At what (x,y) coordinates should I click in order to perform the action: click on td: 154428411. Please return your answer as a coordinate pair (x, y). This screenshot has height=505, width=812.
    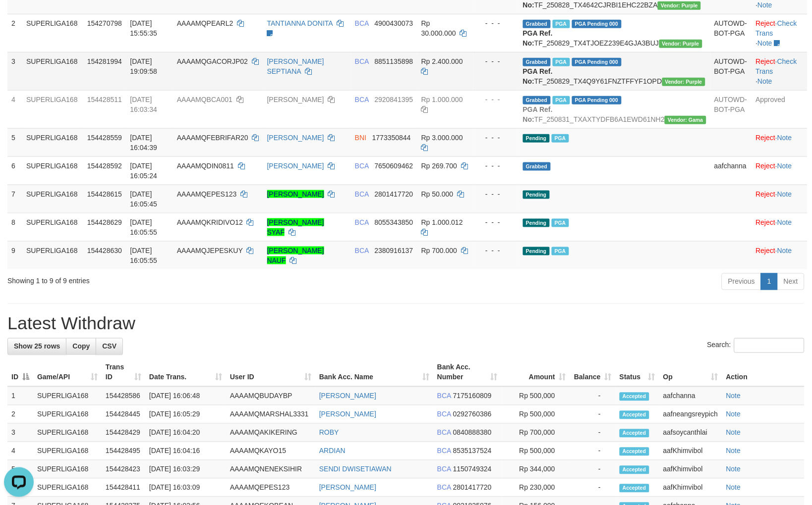
    Looking at the image, I should click on (124, 488).